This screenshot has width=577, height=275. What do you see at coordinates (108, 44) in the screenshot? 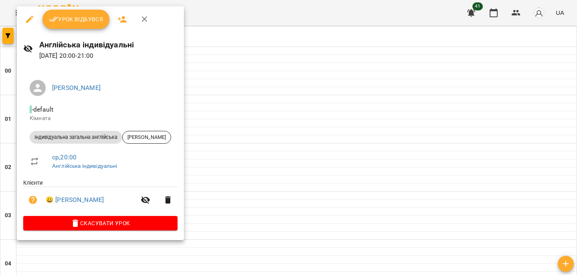
I see `h6: Англійська індивідуальні` at bounding box center [108, 44].